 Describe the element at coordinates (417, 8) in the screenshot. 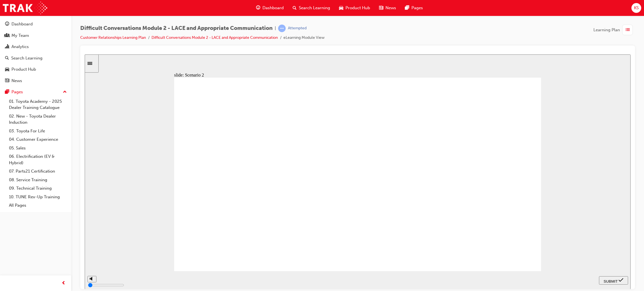

I see `span: Pages` at that location.